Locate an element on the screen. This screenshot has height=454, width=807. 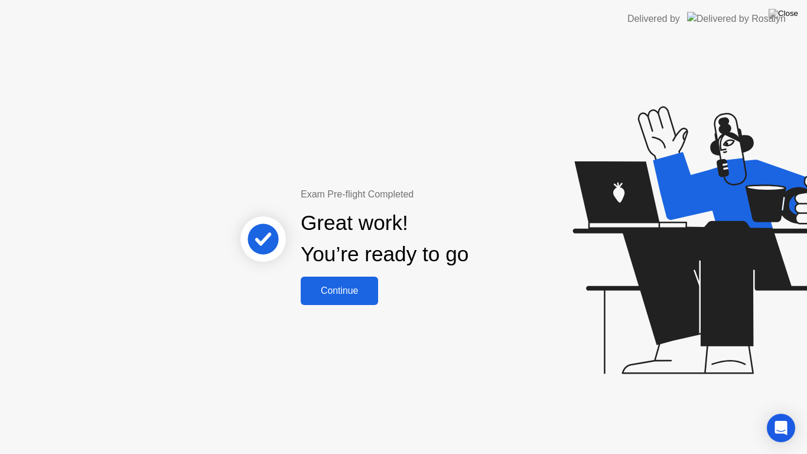
img: Delivered by Rosalyn is located at coordinates (736, 18).